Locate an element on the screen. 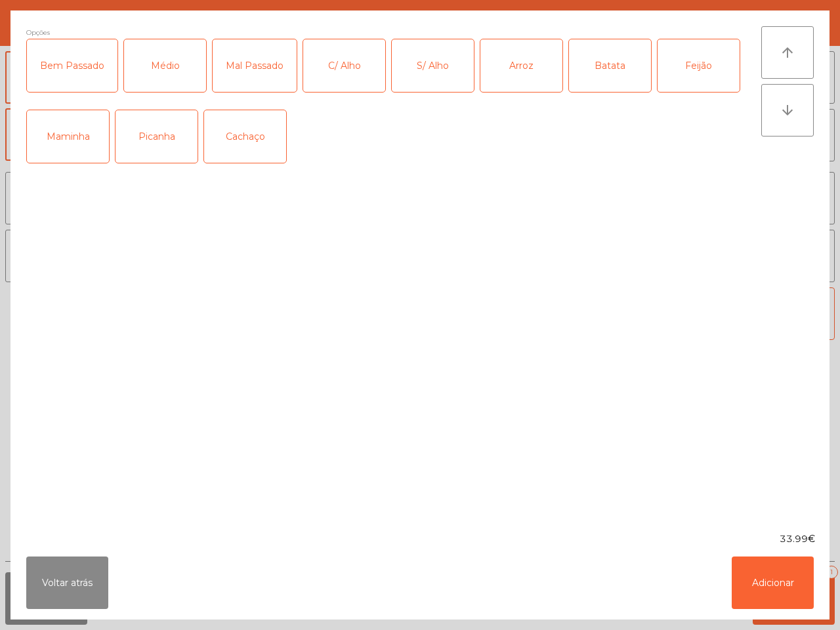 Image resolution: width=840 pixels, height=630 pixels. div: Mal Passado is located at coordinates (255, 66).